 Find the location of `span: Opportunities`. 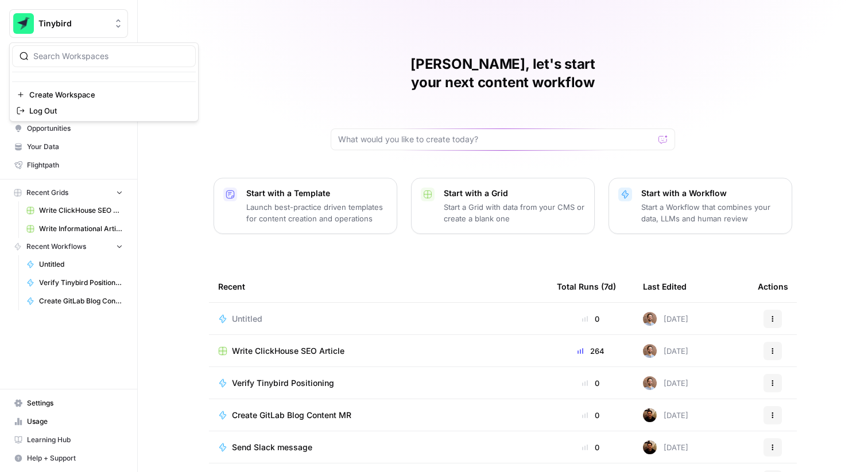

span: Opportunities is located at coordinates (75, 128).